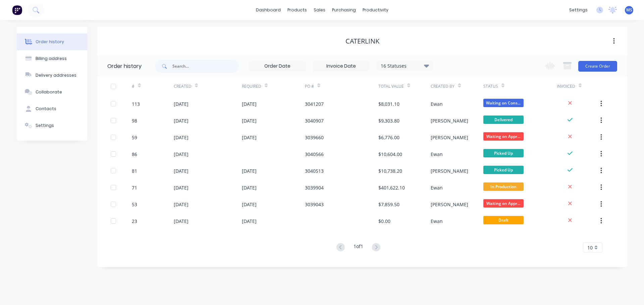 The width and height of the screenshot is (644, 305). I want to click on img: Factory, so click(17, 10).